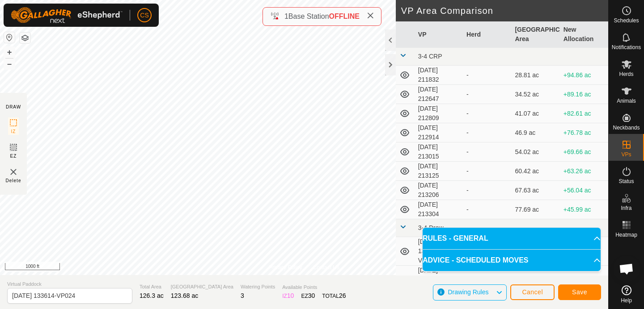  I want to click on button: Cancel, so click(532, 292).